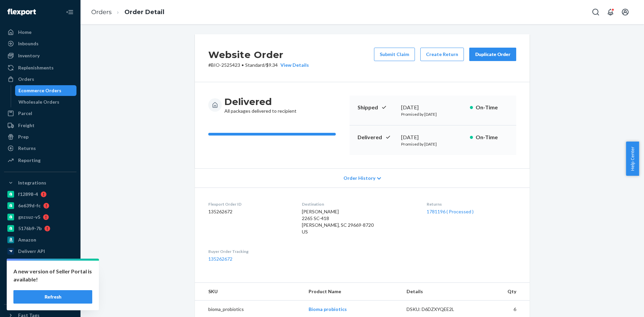  What do you see at coordinates (29, 206) in the screenshot?
I see `div: 6e639d-fc` at bounding box center [29, 206].